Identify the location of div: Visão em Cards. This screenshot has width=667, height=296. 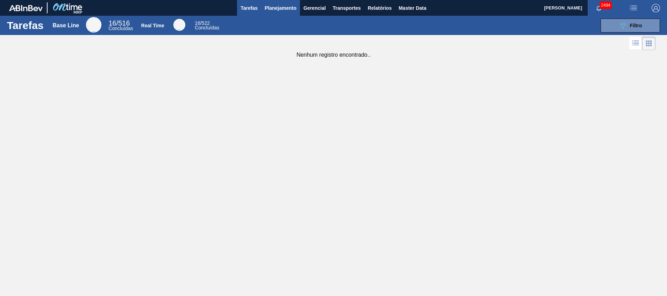
(649, 43).